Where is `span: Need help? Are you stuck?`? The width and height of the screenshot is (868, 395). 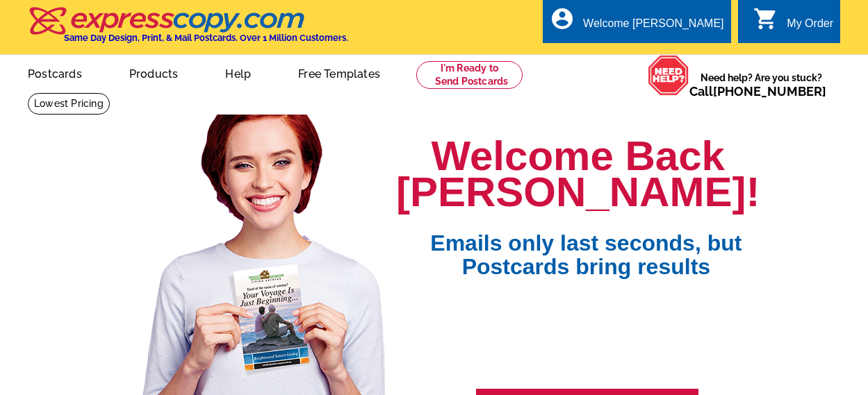
span: Need help? Are you stuck? is located at coordinates (761, 85).